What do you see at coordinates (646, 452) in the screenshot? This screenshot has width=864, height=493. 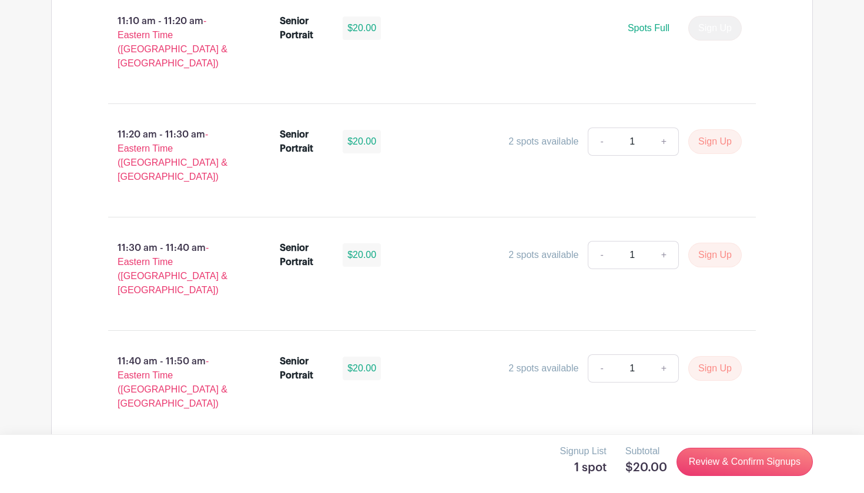 I see `p: Subtotal` at bounding box center [646, 452].